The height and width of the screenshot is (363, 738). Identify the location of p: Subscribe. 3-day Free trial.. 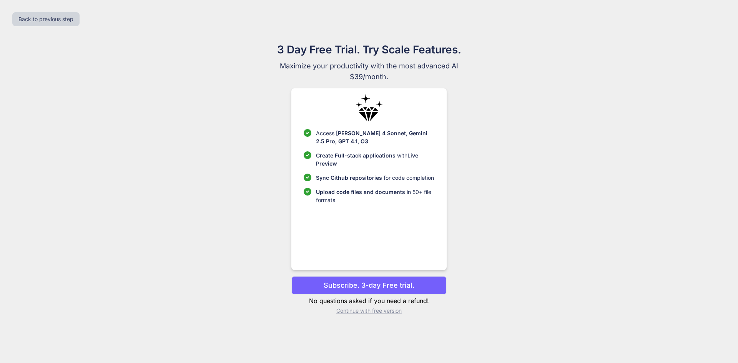
(369, 285).